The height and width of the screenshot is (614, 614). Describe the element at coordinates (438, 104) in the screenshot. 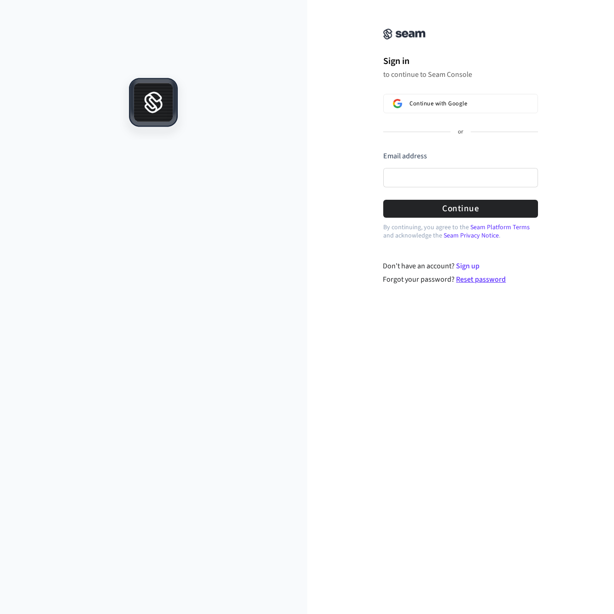

I see `span: Continue with Google` at that location.